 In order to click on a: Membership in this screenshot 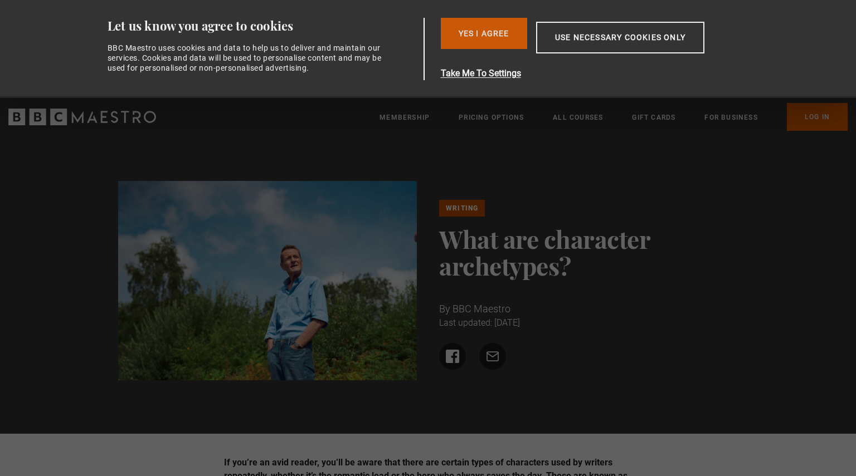, I will do `click(404, 118)`.